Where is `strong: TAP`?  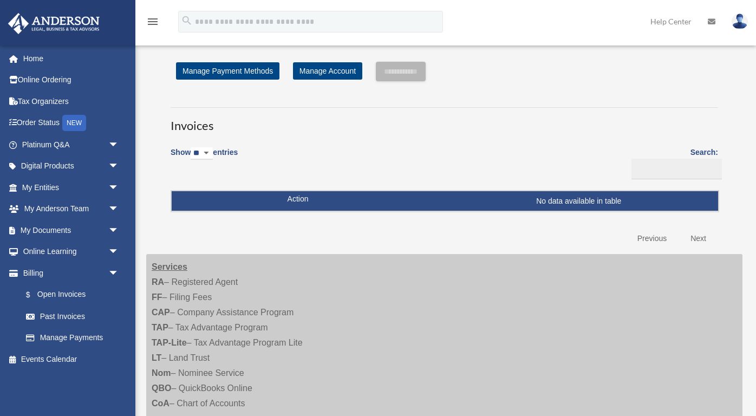 strong: TAP is located at coordinates (160, 327).